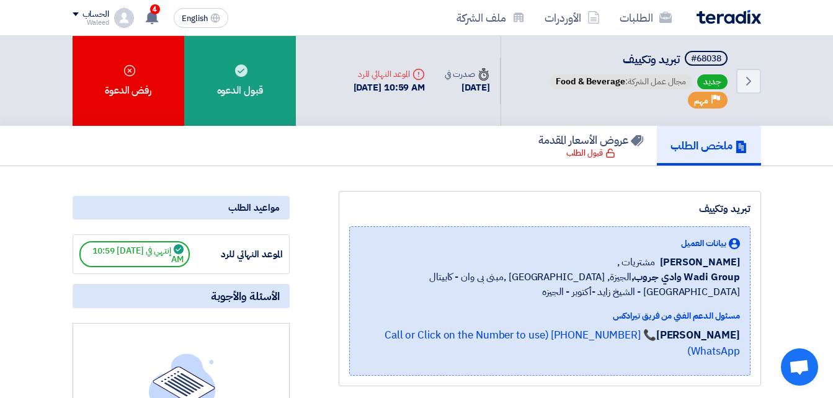 The height and width of the screenshot is (398, 833). Describe the element at coordinates (124, 18) in the screenshot. I see `img: profile_test.png` at that location.